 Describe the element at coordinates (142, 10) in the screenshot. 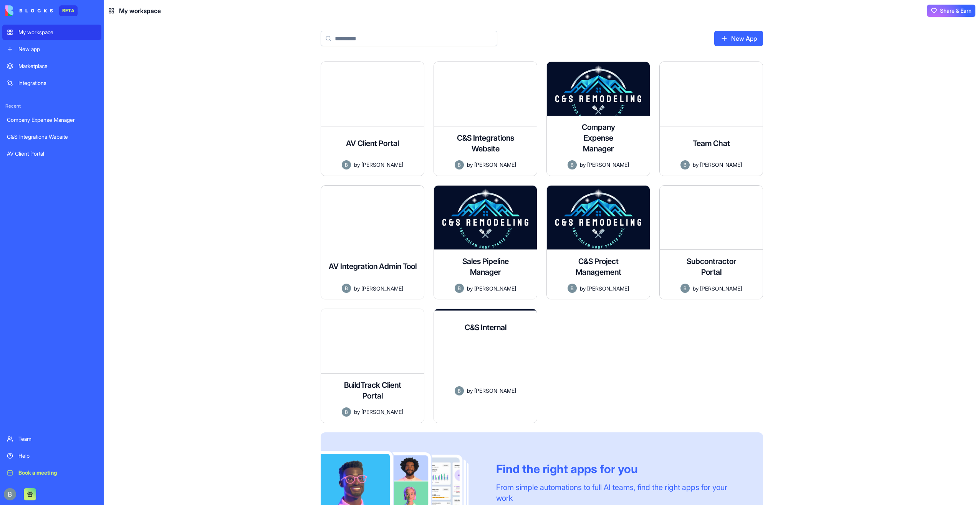

I see `div: Close` at that location.